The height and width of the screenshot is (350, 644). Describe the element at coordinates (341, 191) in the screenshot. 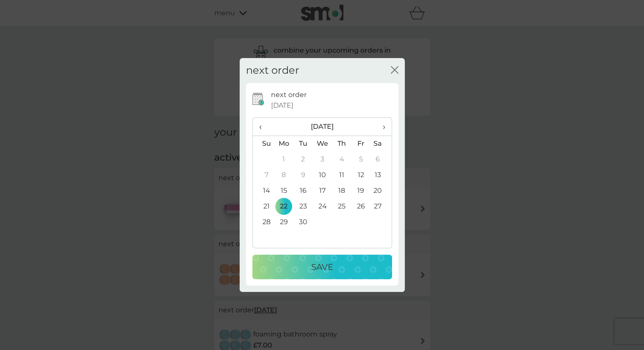

I see `td: 18` at that location.